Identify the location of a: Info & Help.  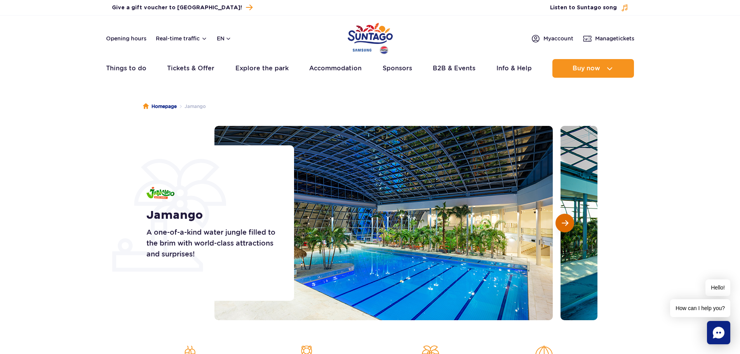
(514, 68).